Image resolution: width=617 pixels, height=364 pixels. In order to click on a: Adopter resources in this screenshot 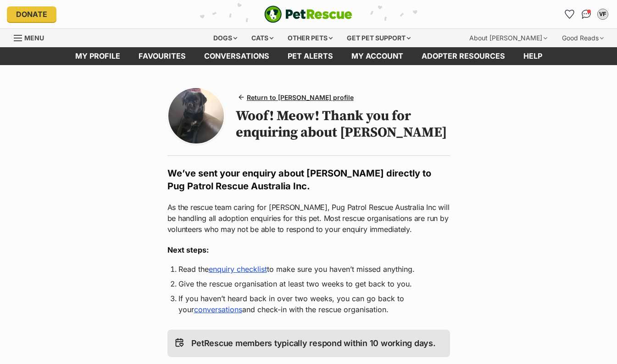, I will do `click(463, 56)`.